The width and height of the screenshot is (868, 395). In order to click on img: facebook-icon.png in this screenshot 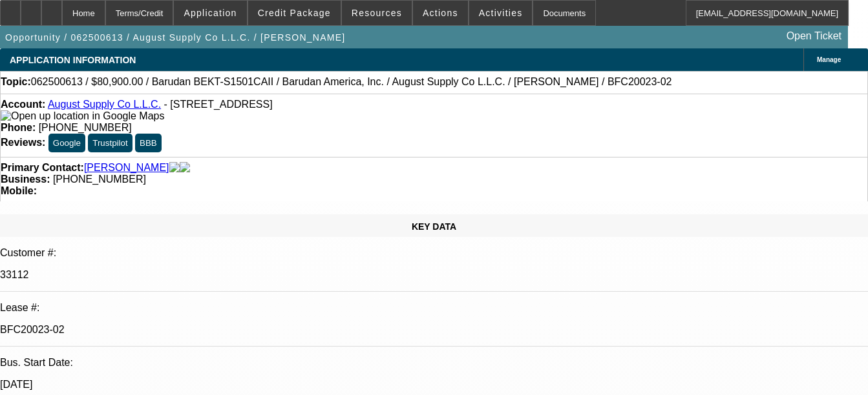, I will do `click(175, 168)`.